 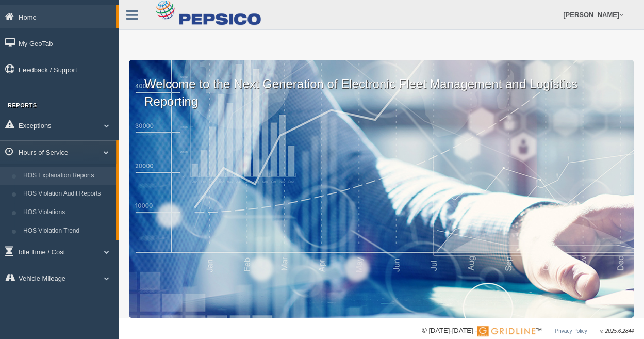 What do you see at coordinates (571, 330) in the screenshot?
I see `a: Privacy Policy` at bounding box center [571, 330].